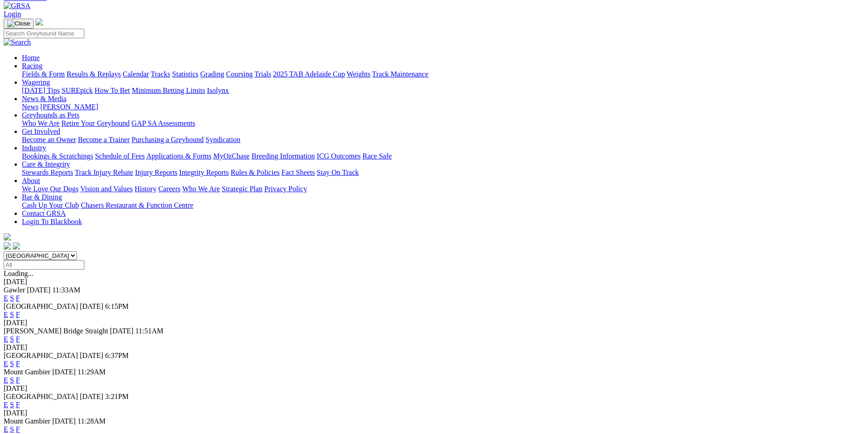 This screenshot has height=434, width=868. I want to click on a: GAP SA Assessments, so click(164, 123).